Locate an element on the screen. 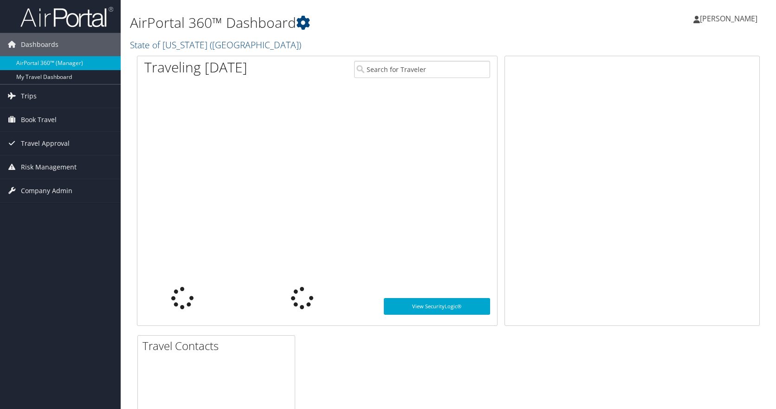 The image size is (776, 409). img: airportal-logo.png is located at coordinates (67, 17).